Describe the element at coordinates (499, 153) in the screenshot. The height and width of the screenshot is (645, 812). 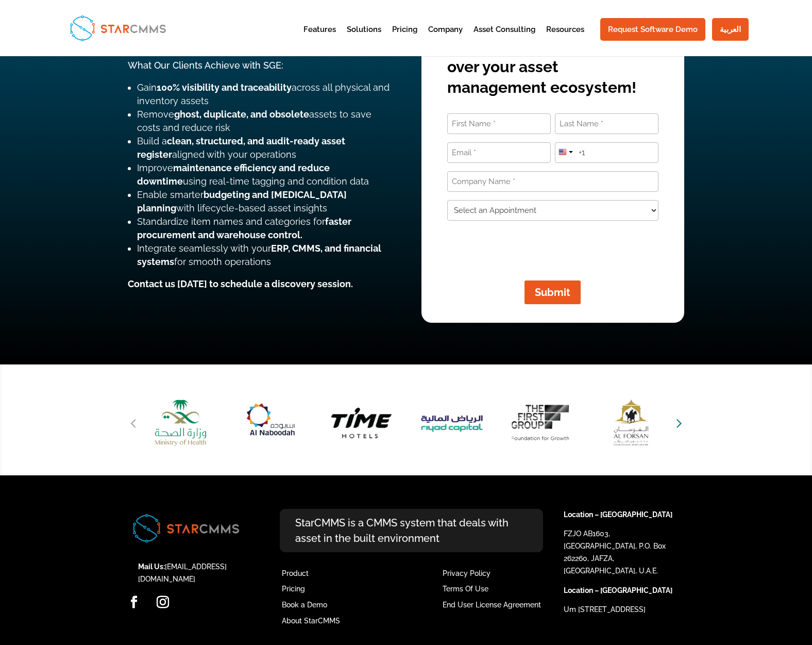
I see `input: Email *` at that location.